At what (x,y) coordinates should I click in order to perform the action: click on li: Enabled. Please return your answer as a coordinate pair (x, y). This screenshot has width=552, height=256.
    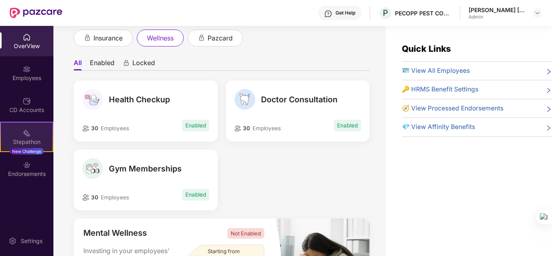
    Looking at the image, I should click on (102, 64).